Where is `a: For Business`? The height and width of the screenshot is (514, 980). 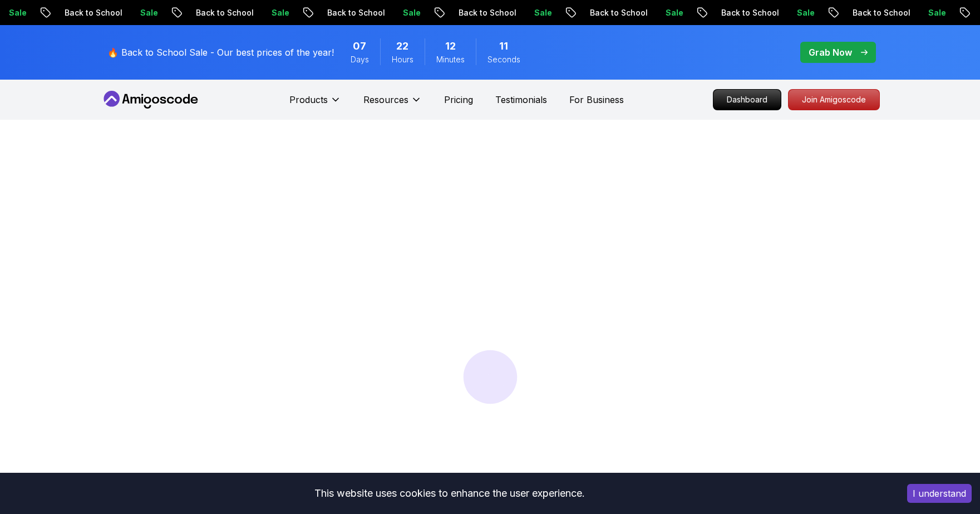 a: For Business is located at coordinates (597, 100).